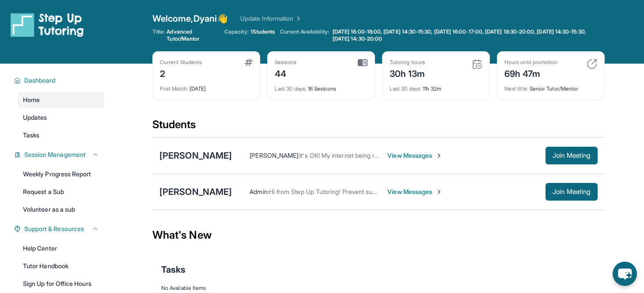 The width and height of the screenshot is (644, 293). I want to click on a: Request a Sub, so click(61, 192).